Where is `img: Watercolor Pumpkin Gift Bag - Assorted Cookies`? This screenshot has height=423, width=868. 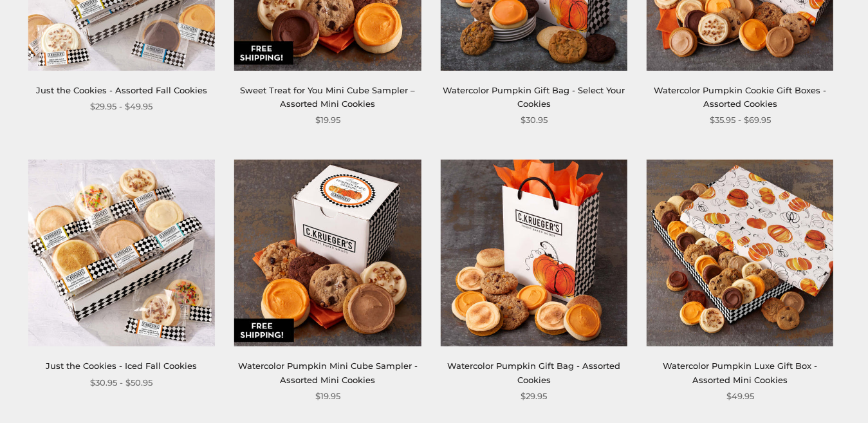 img: Watercolor Pumpkin Gift Bag - Assorted Cookies is located at coordinates (534, 253).